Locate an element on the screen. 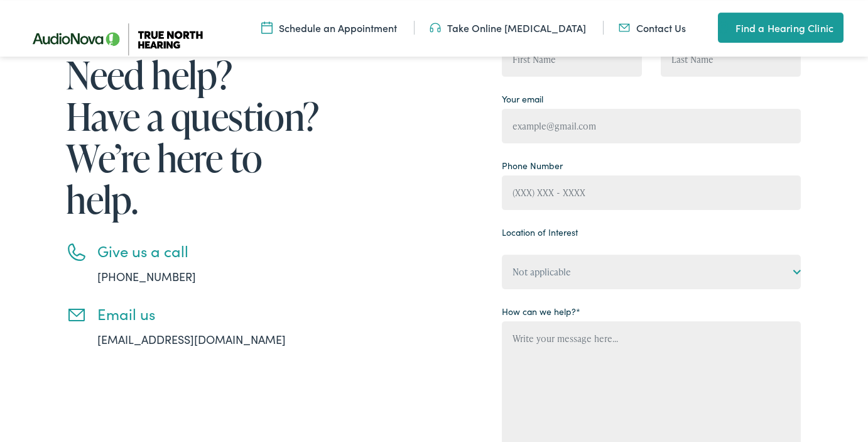 The height and width of the screenshot is (442, 868). input: (XXX) XXX - XXXX is located at coordinates (651, 192).